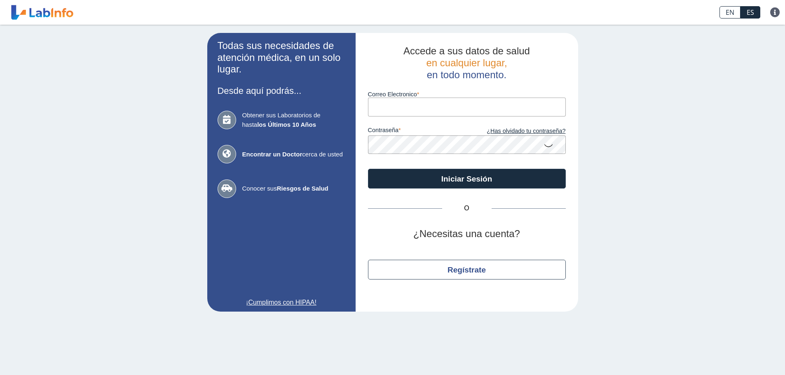 The image size is (785, 375). What do you see at coordinates (417, 131) in the screenshot?
I see `label: contraseña` at bounding box center [417, 131].